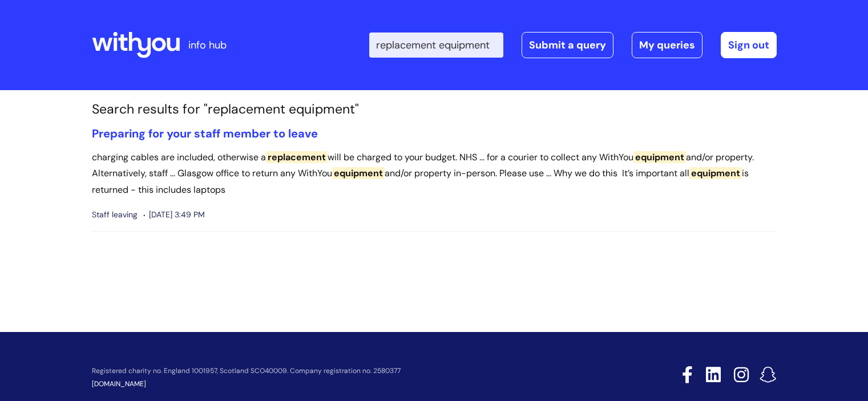 Image resolution: width=868 pixels, height=401 pixels. What do you see at coordinates (297, 157) in the screenshot?
I see `span: replacement` at bounding box center [297, 157].